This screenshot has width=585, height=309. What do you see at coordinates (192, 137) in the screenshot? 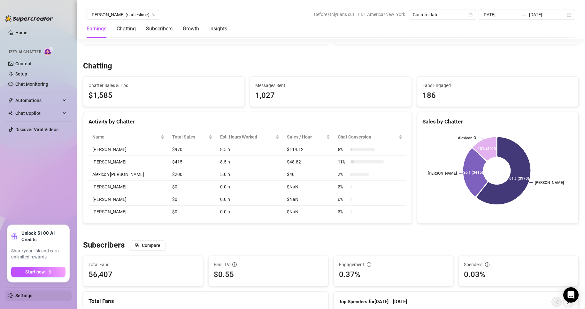
I see `th: Total Sales` at bounding box center [192, 137].